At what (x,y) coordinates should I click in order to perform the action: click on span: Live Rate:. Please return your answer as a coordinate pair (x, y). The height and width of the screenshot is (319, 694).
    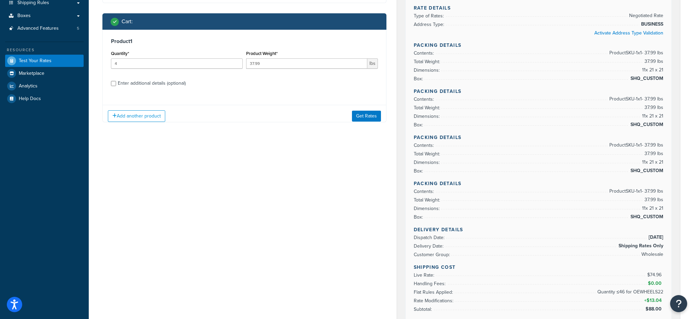
    Looking at the image, I should click on (425, 275).